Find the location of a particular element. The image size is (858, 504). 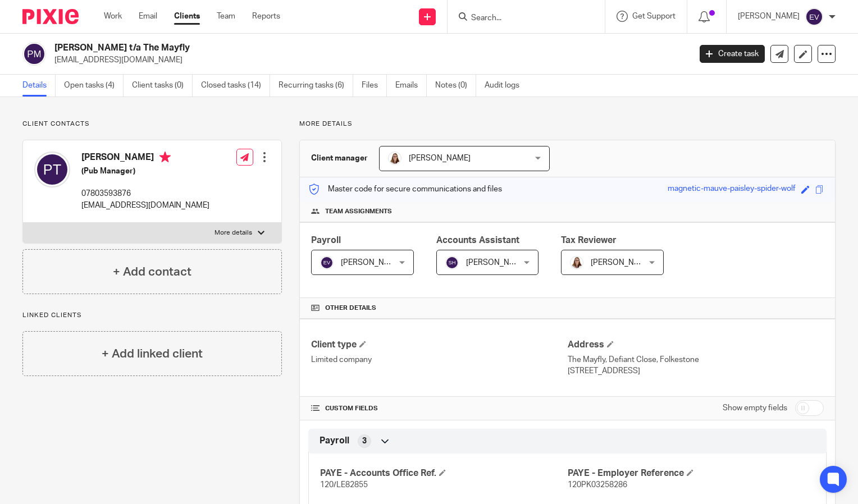

a: Work is located at coordinates (113, 16).